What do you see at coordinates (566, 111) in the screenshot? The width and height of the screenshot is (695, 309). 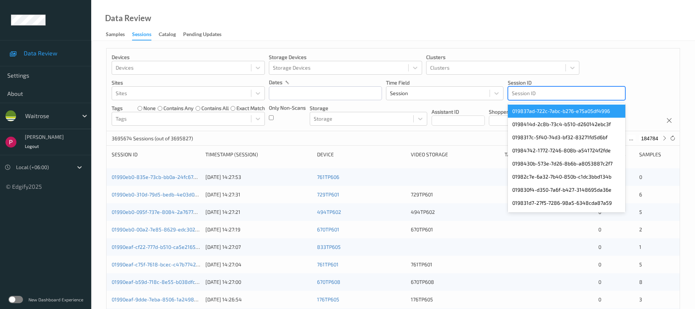 I see `div: 019837ad-722c-7abc-b276-e75a05df4996` at bounding box center [566, 111].